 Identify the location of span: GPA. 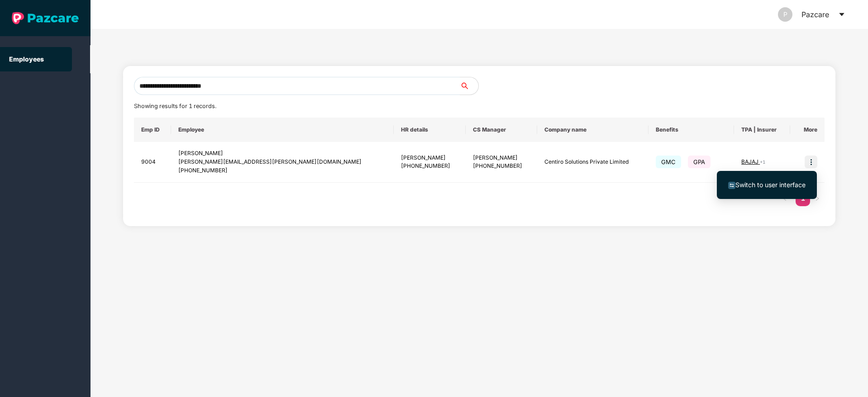
(699, 162).